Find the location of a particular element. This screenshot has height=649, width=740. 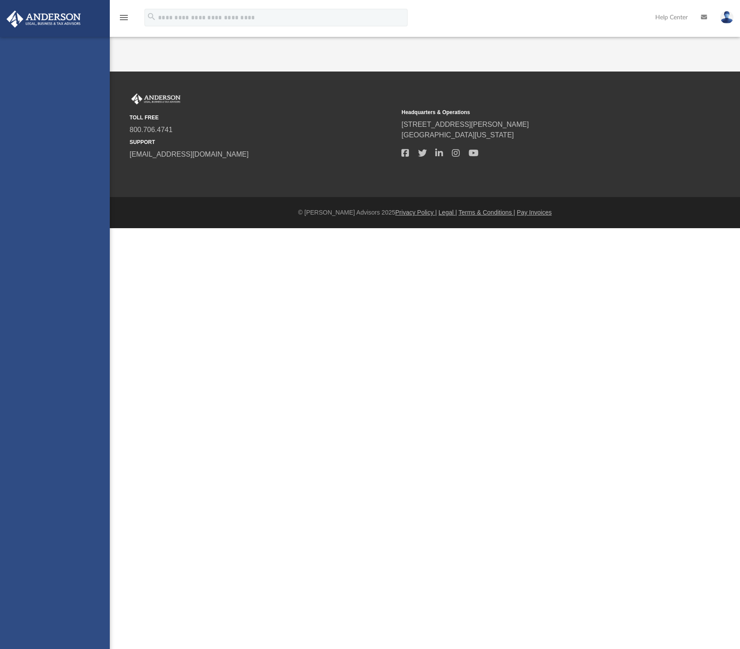

small: TOLL FREE is located at coordinates (262, 118).